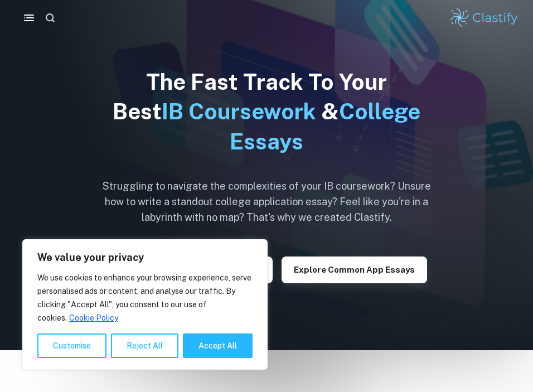  Describe the element at coordinates (484, 18) in the screenshot. I see `img: Clastify logo` at that location.